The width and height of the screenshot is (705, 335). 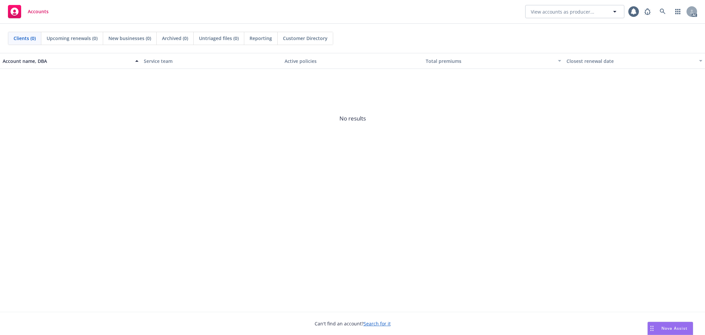 I want to click on button: Total premiums, so click(x=494, y=61).